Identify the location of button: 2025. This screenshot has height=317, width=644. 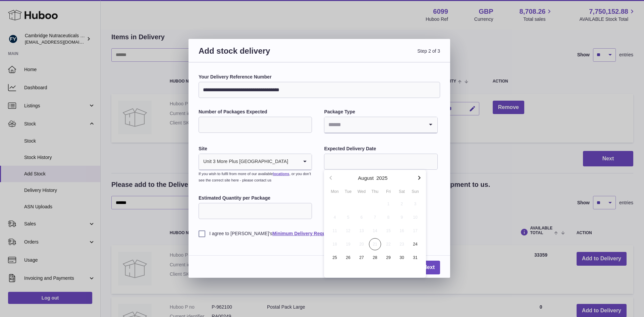
(382, 178).